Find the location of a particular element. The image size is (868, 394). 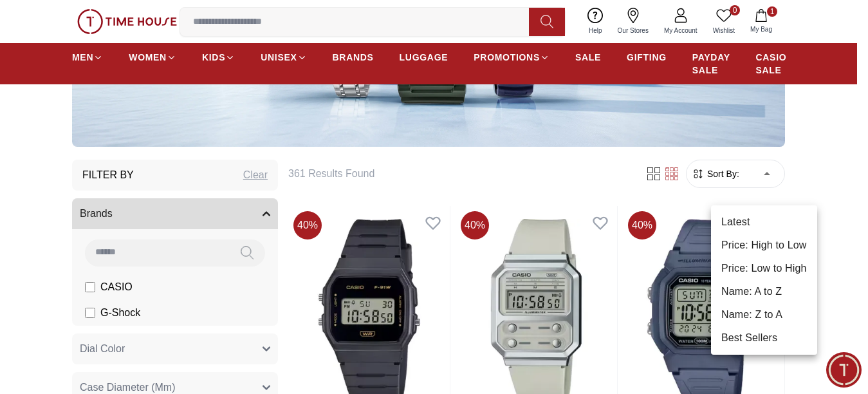

li: Latest is located at coordinates (764, 222).